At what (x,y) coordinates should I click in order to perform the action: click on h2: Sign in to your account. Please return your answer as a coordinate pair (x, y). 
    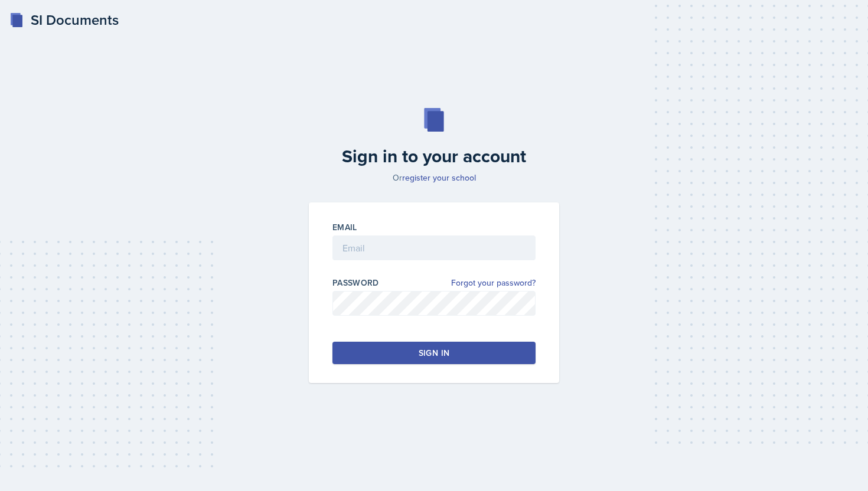
    Looking at the image, I should click on (434, 156).